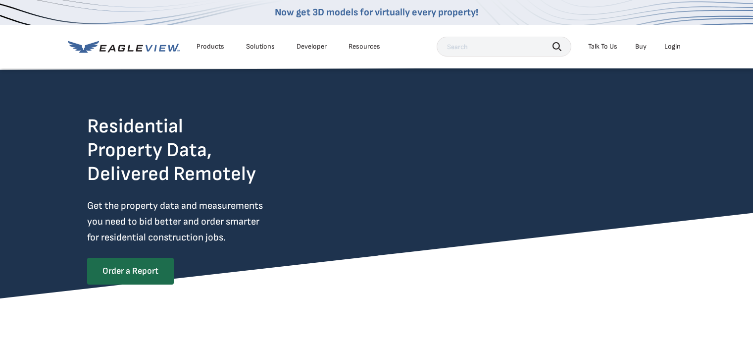 Image resolution: width=753 pixels, height=354 pixels. I want to click on a: Developer, so click(312, 47).